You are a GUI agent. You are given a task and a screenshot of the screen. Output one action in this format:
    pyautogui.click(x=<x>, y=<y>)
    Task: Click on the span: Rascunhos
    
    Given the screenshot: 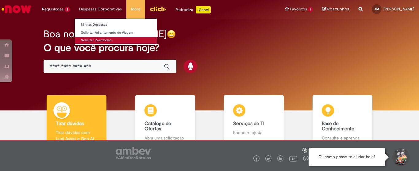 What is the action you would take?
    pyautogui.click(x=338, y=9)
    